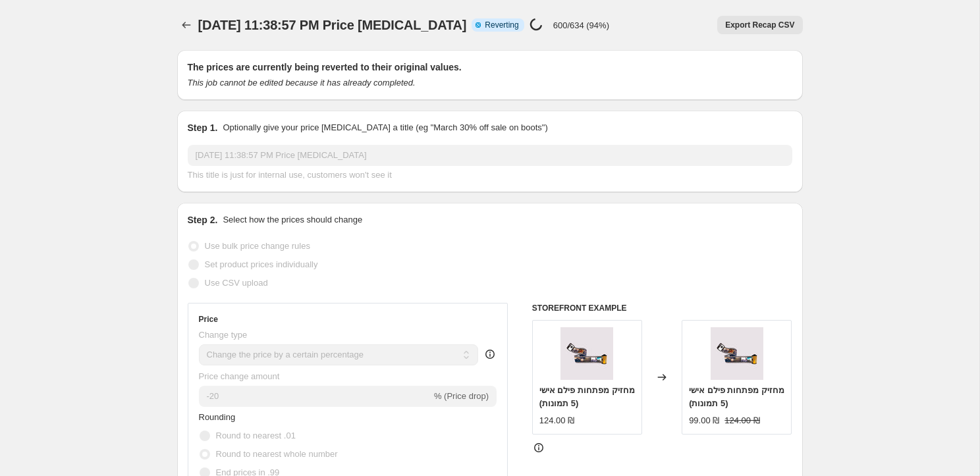 The width and height of the screenshot is (980, 476). I want to click on span: Reverting, so click(501, 25).